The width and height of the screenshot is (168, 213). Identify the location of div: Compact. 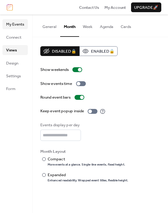
(86, 160).